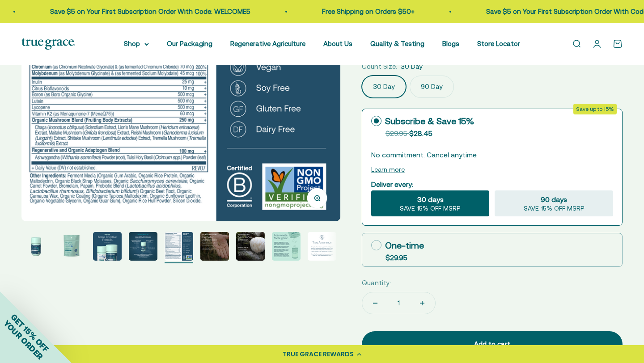 The width and height of the screenshot is (644, 363). What do you see at coordinates (268, 43) in the screenshot?
I see `a: Regenerative Agriculture` at bounding box center [268, 43].